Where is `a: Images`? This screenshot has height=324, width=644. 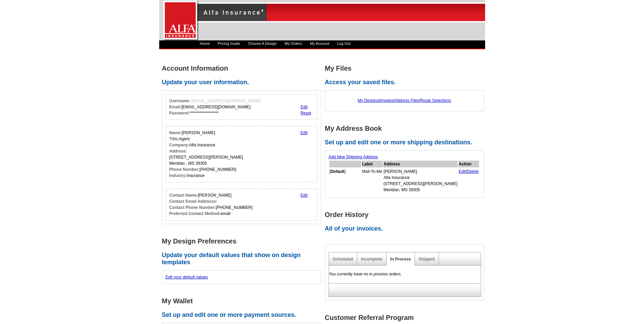 a: Images is located at coordinates (386, 101).